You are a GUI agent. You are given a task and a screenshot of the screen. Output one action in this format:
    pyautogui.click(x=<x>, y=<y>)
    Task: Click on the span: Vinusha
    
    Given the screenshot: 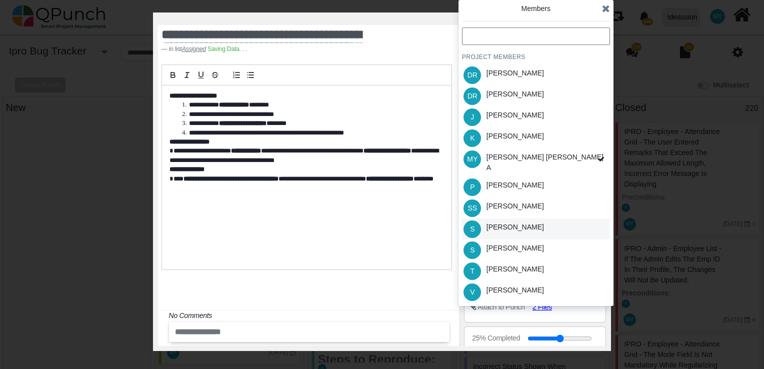 What is the action you would take?
    pyautogui.click(x=472, y=292)
    